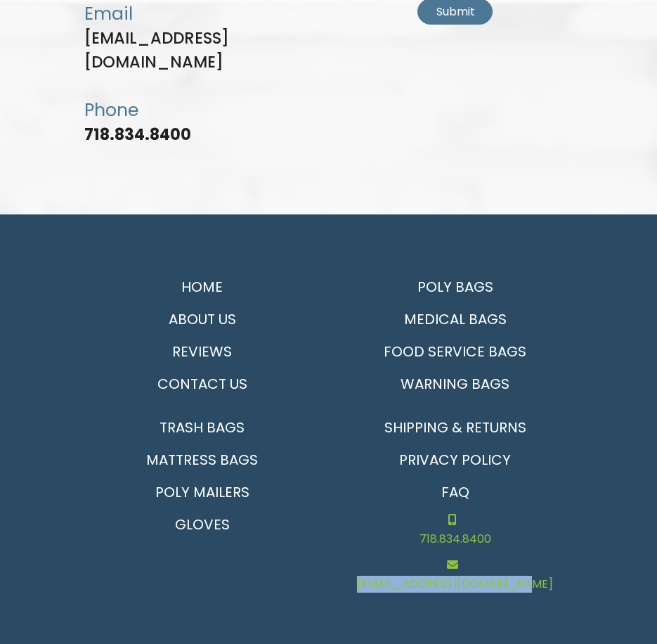  What do you see at coordinates (203, 110) in the screenshot?
I see `p: Phone` at bounding box center [203, 110].